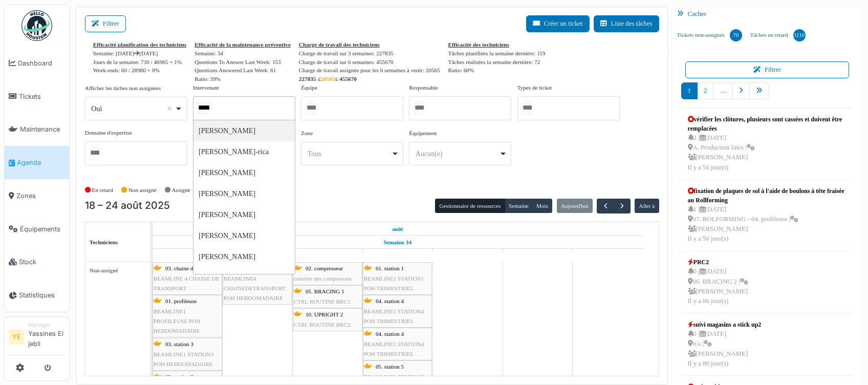 The height and width of the screenshot is (385, 868). I want to click on span: Zones, so click(41, 196).